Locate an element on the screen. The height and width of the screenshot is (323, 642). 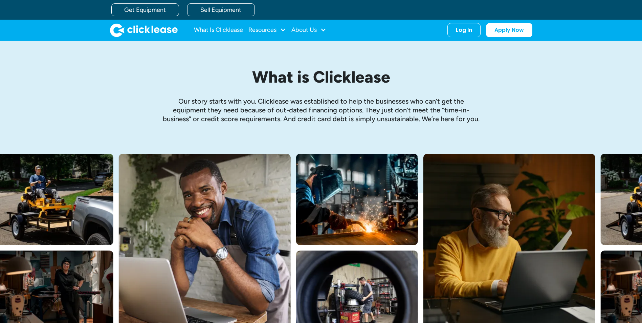
a: Apply Now is located at coordinates (509, 30).